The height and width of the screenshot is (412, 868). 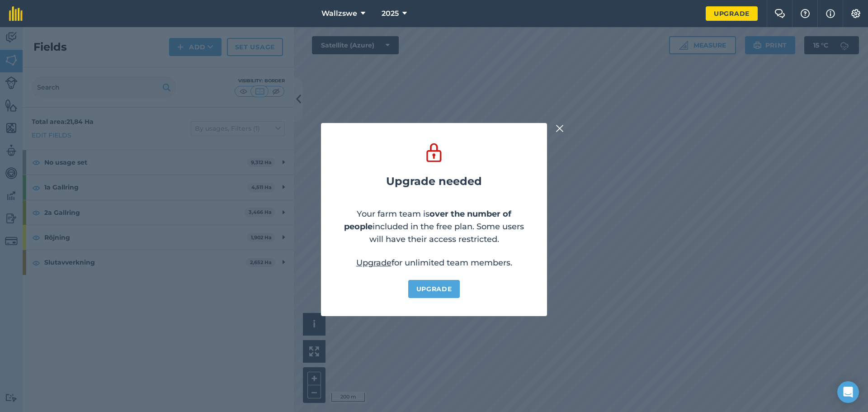 I want to click on div: Open Intercom Messenger, so click(x=848, y=392).